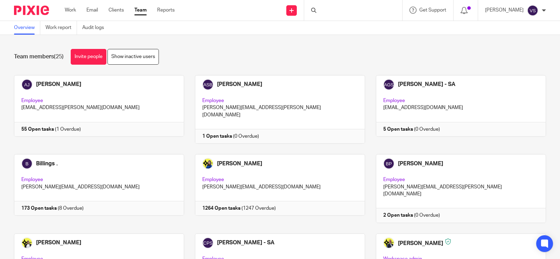 This screenshot has height=259, width=560. What do you see at coordinates (533, 10) in the screenshot?
I see `img: svg%3E` at bounding box center [533, 10].